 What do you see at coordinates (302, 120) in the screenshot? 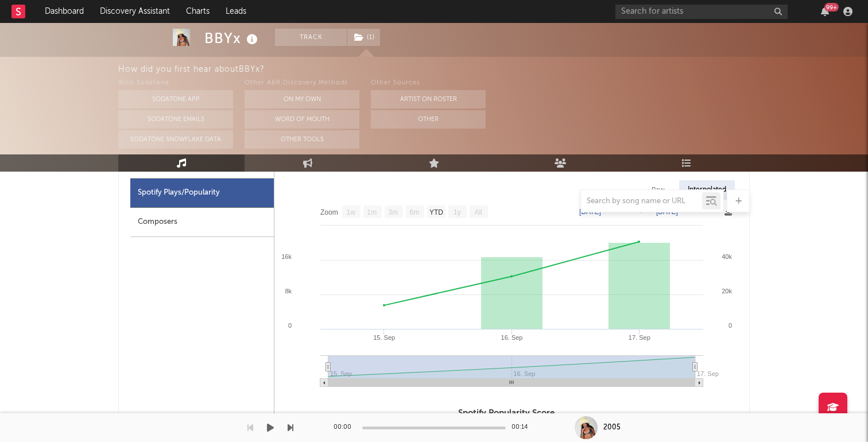
I see `button: Word Of Mouth` at bounding box center [302, 120].